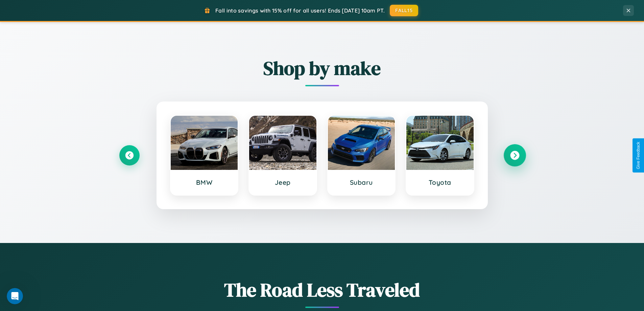  I want to click on h3: Subaru, so click(361, 182).